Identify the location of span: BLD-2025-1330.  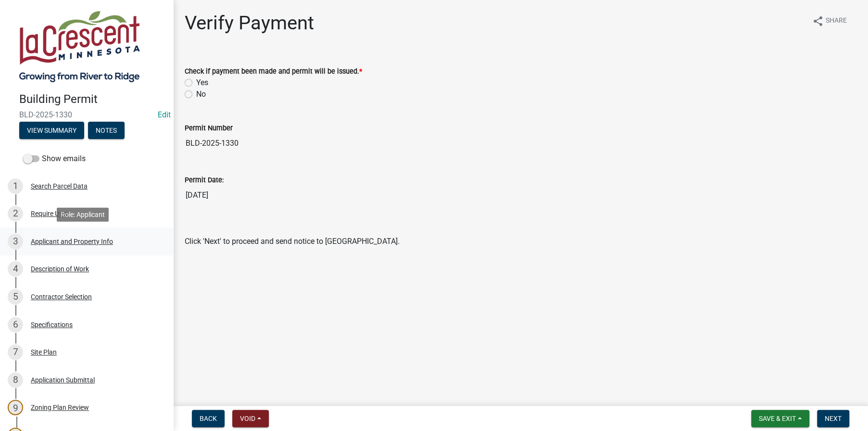
(87, 114).